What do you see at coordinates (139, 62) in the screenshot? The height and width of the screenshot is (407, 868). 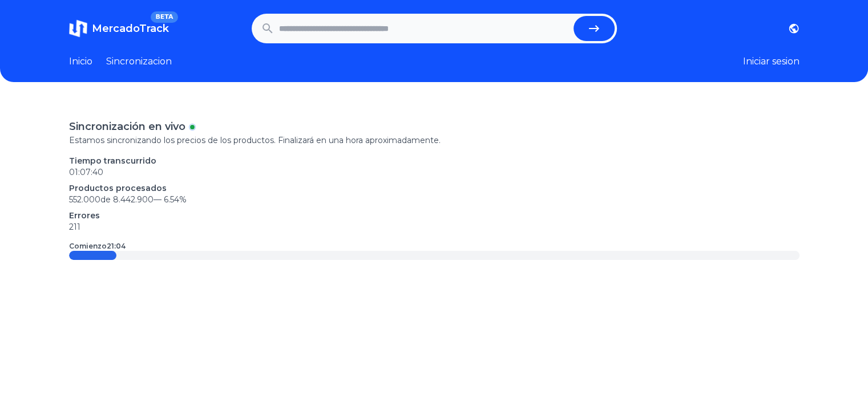 I see `a: Sincronizacion` at bounding box center [139, 62].